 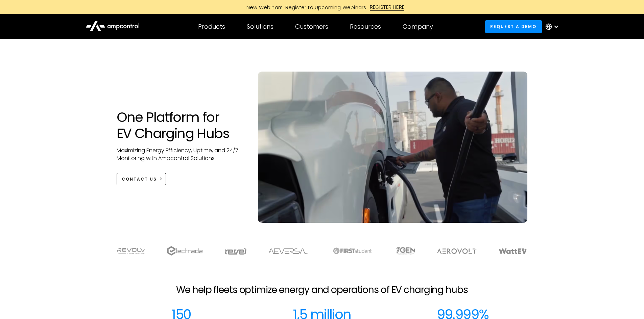 What do you see at coordinates (513, 251) in the screenshot?
I see `img: WattEV logo` at bounding box center [513, 251].